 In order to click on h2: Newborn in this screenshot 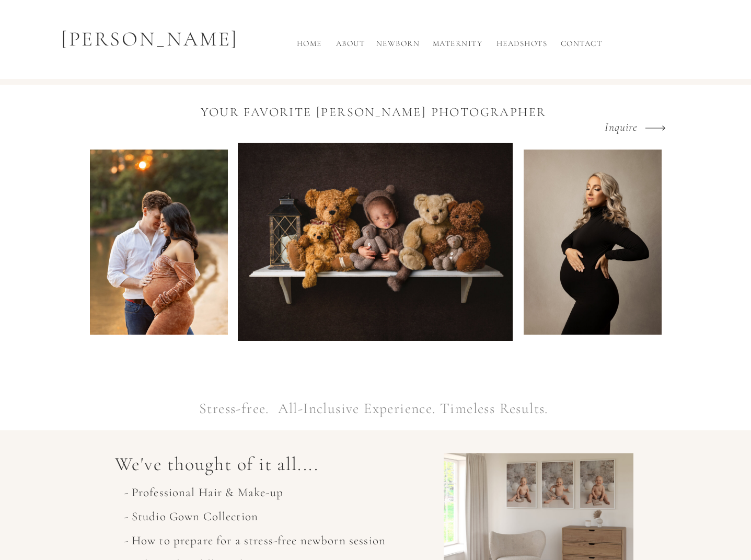, I will do `click(398, 46)`.